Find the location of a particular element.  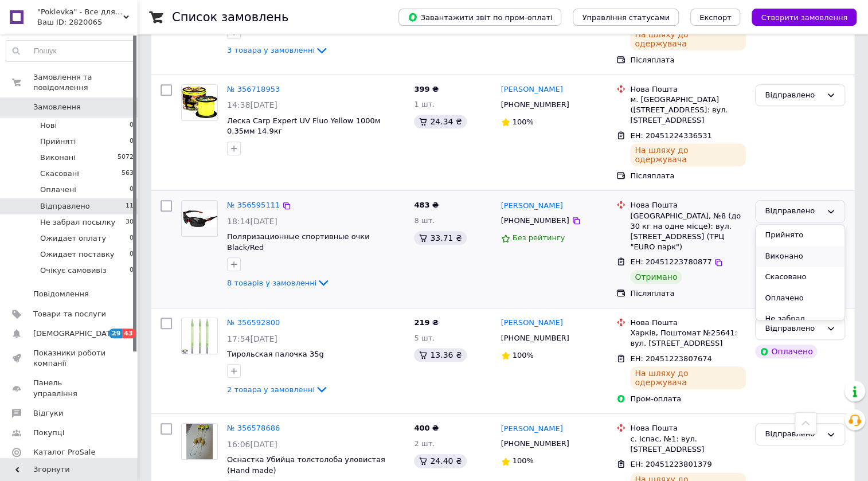

span: 1 шт. is located at coordinates (424, 104).